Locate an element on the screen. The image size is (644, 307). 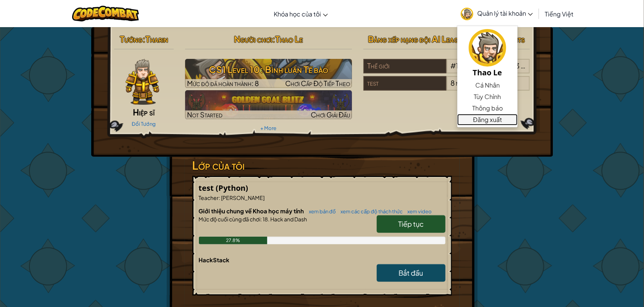
span: Hiệp sĩ is located at coordinates (144, 112).